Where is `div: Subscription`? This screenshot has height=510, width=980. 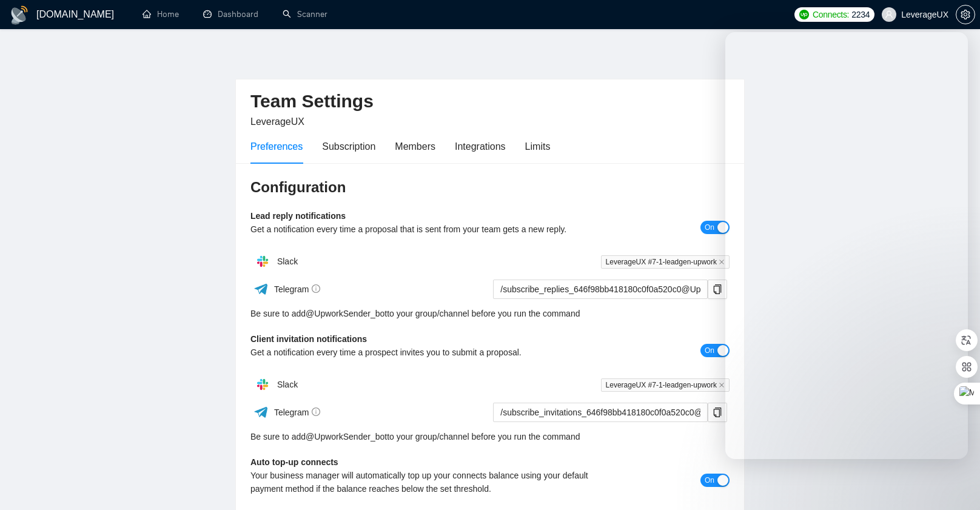 div: Subscription is located at coordinates (349, 146).